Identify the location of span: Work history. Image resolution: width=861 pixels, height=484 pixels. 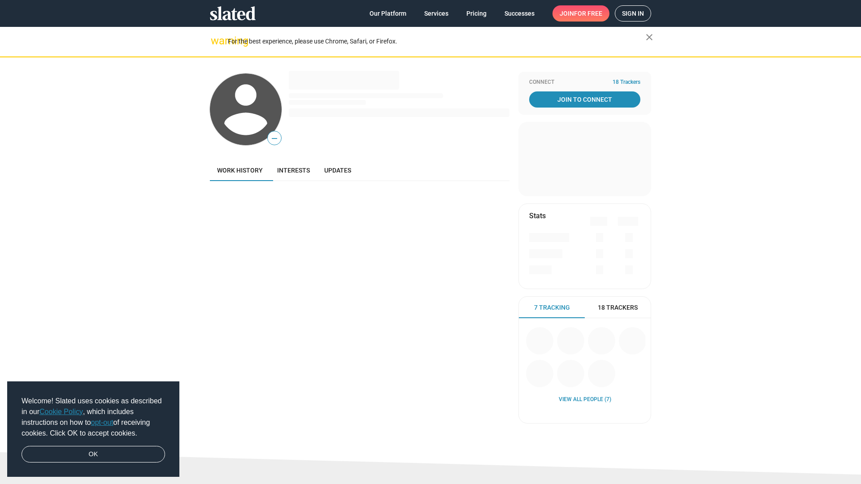
(240, 170).